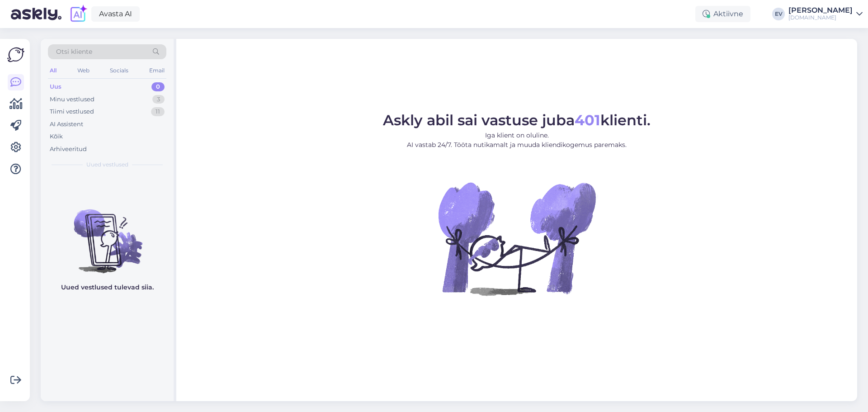 The height and width of the screenshot is (412, 868). I want to click on div: Socials, so click(119, 70).